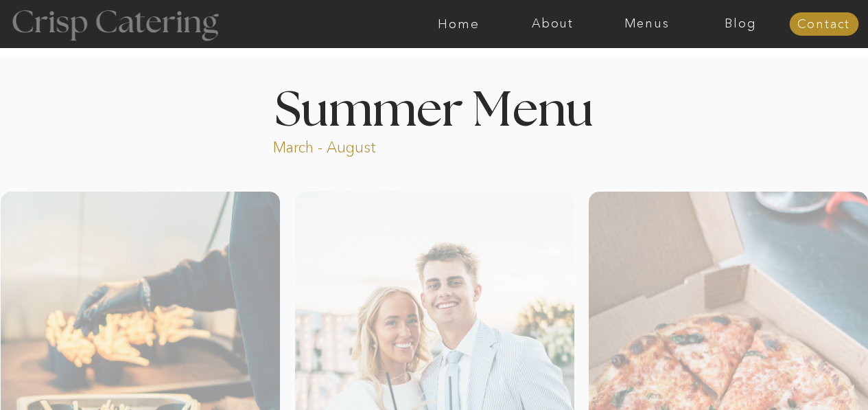 This screenshot has width=868, height=410. Describe the element at coordinates (646, 24) in the screenshot. I see `nav: Menus` at that location.